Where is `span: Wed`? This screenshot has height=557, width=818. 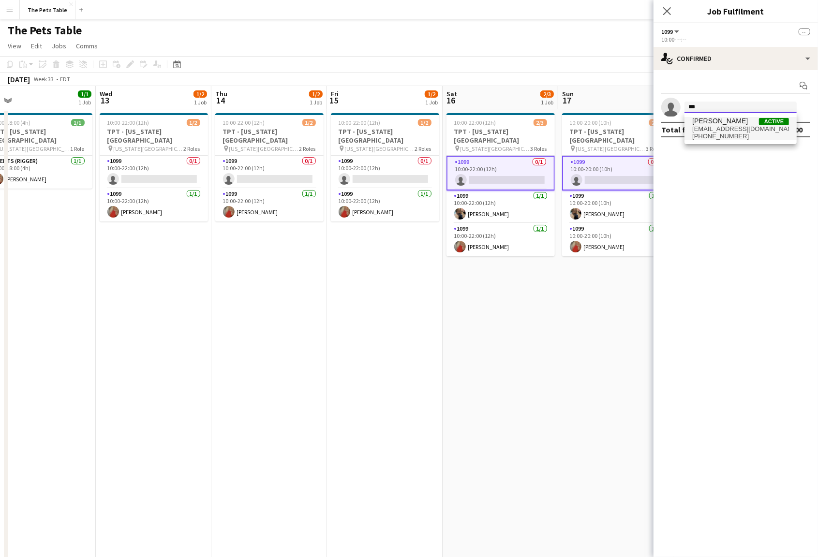
span: Wed is located at coordinates (106, 94).